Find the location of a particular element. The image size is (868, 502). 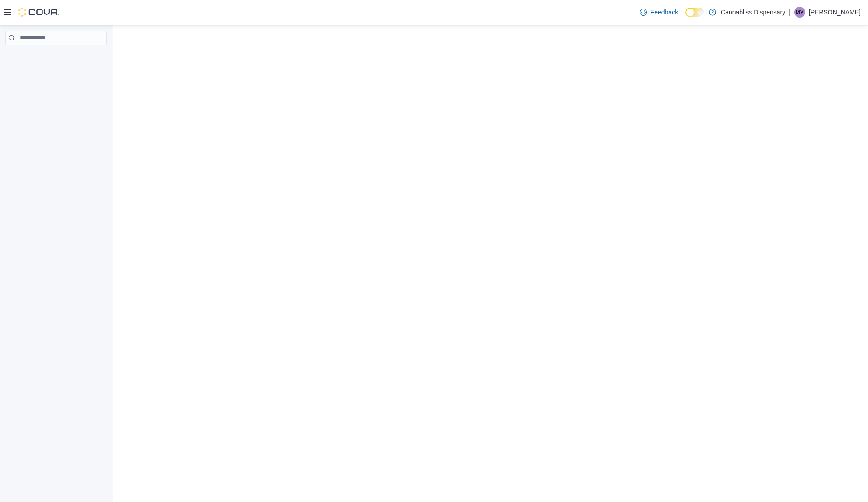

a: Feedback is located at coordinates (659, 13).